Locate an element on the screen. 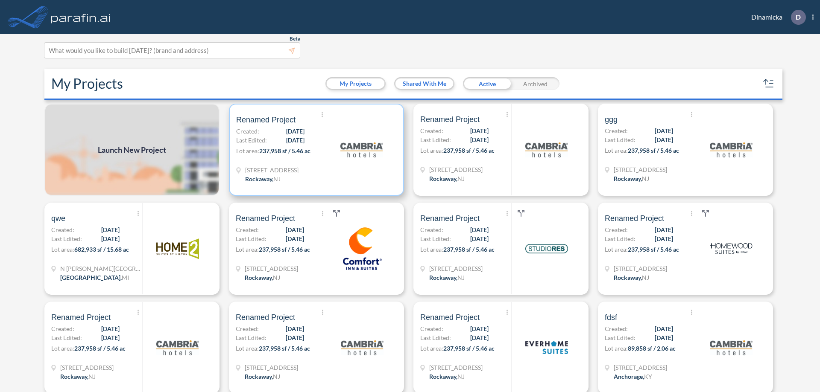  span: ggg is located at coordinates (611, 120).